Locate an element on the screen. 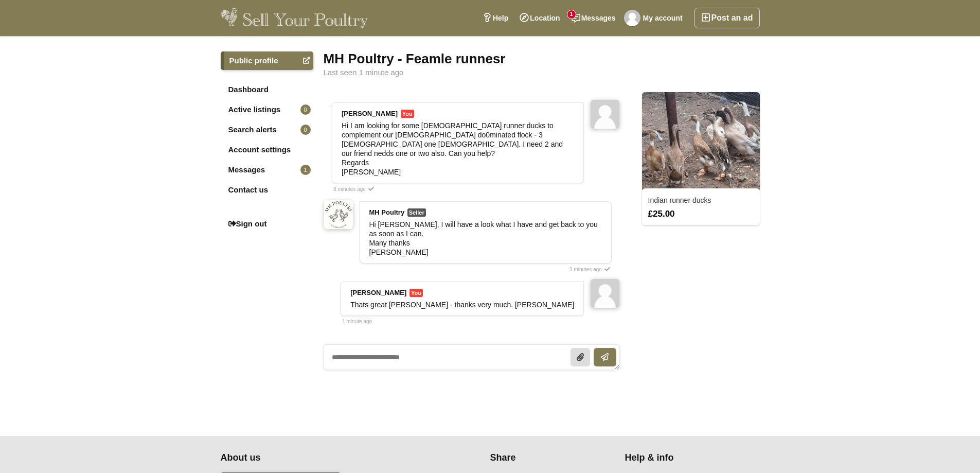 The width and height of the screenshot is (980, 473). strong: MH Poultry is located at coordinates (387, 212).